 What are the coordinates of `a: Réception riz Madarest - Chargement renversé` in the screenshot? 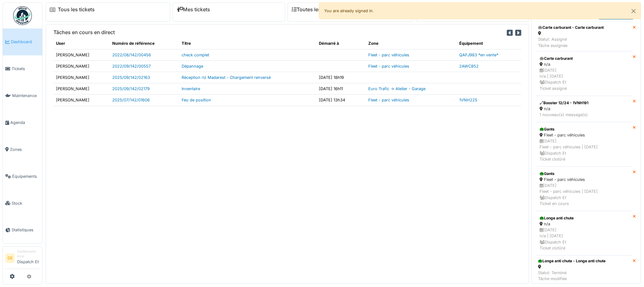 It's located at (226, 77).